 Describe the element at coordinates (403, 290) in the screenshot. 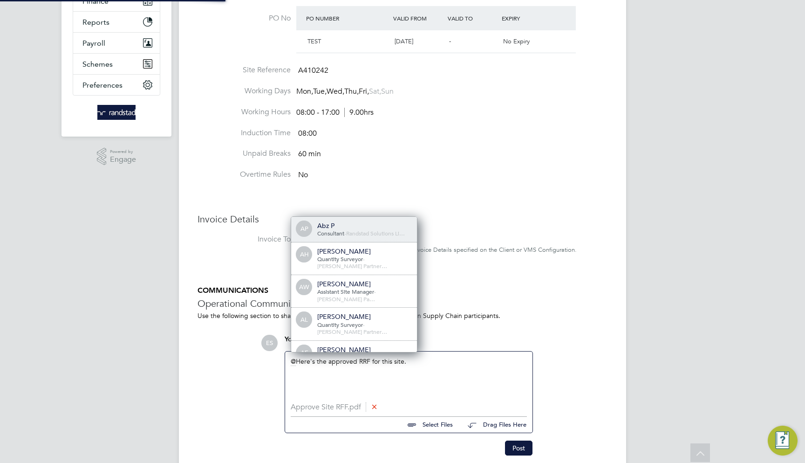

I see `h5: COMMUNICATIONS` at that location.